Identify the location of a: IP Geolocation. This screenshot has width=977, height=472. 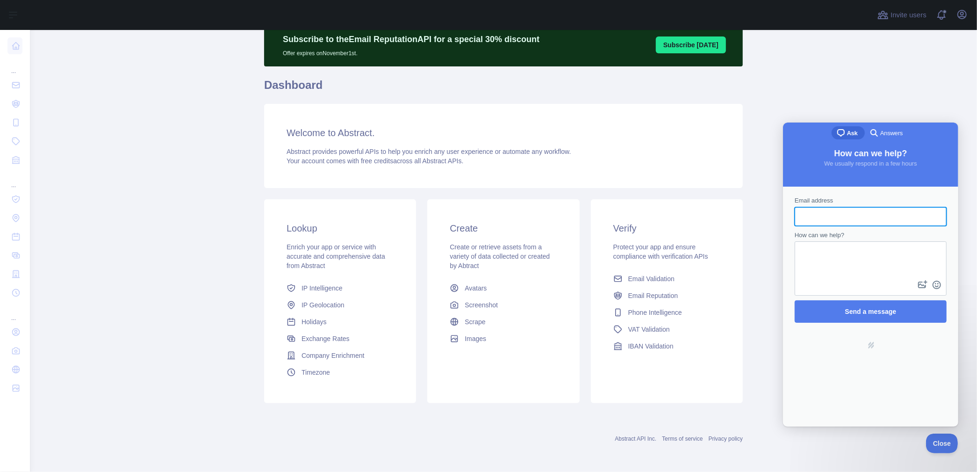
(340, 305).